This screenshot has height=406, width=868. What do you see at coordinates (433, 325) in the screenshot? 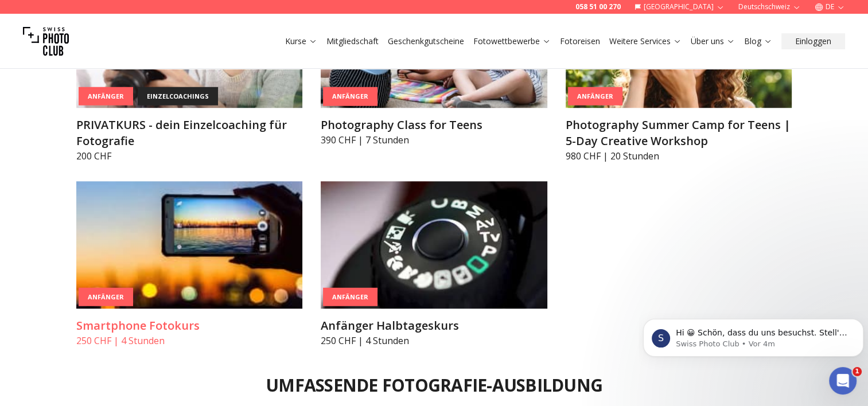
I see `h3: Anfänger Halbtageskurs` at bounding box center [433, 325].